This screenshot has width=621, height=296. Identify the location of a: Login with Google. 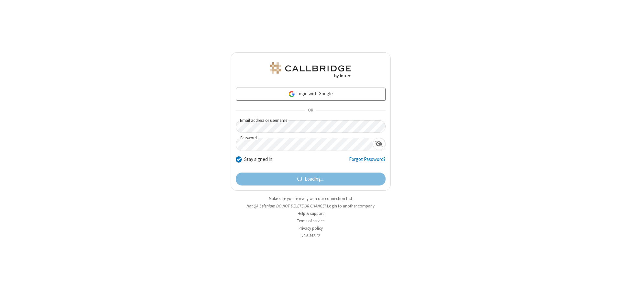
(310, 94).